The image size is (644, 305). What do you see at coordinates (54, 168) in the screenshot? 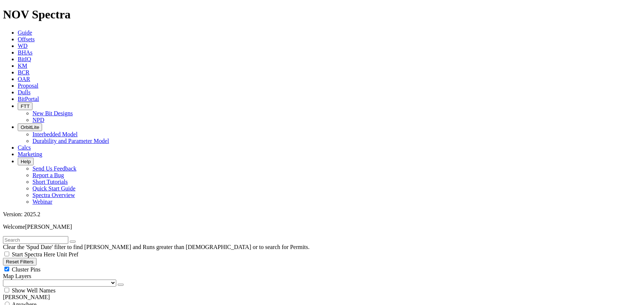
I see `a: Send Us Feedback` at bounding box center [54, 168].